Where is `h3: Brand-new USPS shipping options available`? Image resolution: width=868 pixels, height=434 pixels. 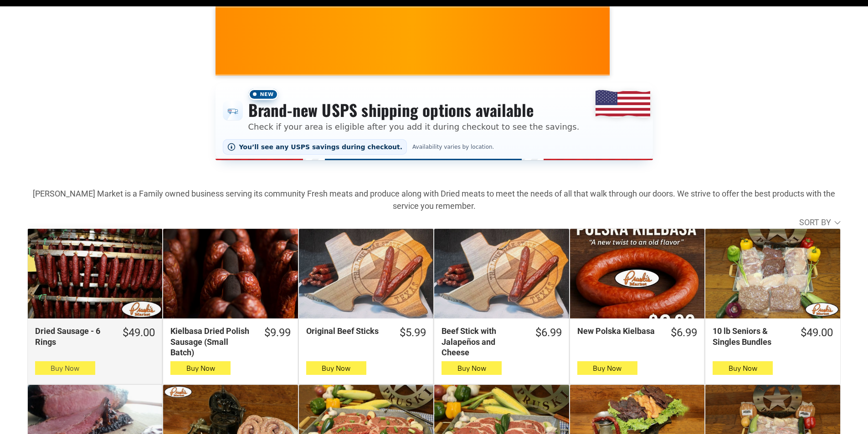
h3: Brand-new USPS shipping options available is located at coordinates (414, 110).